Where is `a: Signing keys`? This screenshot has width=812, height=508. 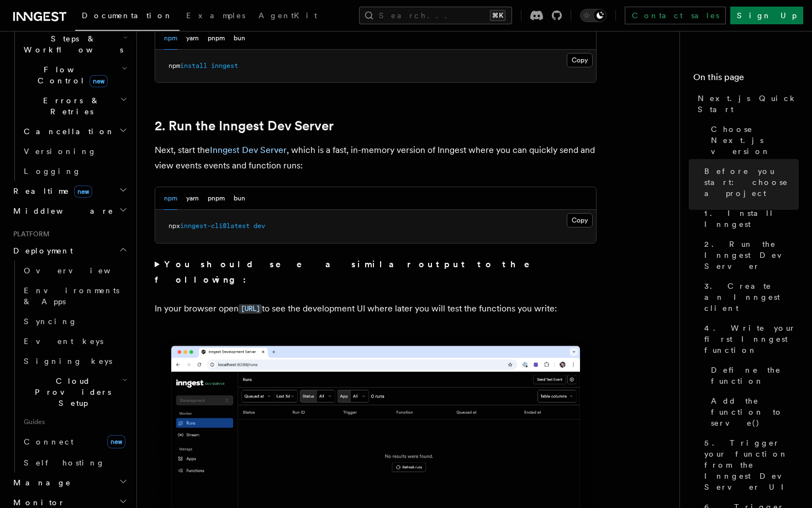 a: Signing keys is located at coordinates (75, 361).